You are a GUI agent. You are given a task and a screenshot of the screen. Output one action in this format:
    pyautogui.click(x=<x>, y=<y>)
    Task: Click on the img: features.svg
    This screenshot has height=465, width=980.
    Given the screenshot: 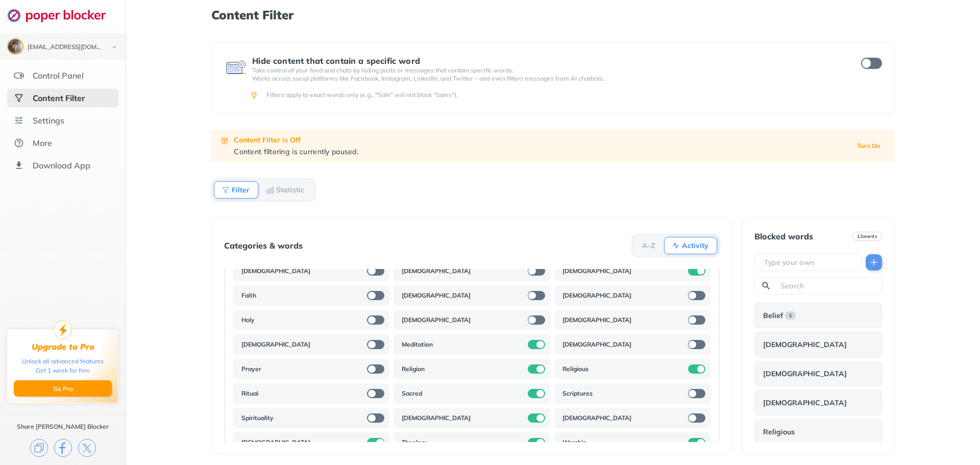 What is the action you would take?
    pyautogui.click(x=19, y=76)
    